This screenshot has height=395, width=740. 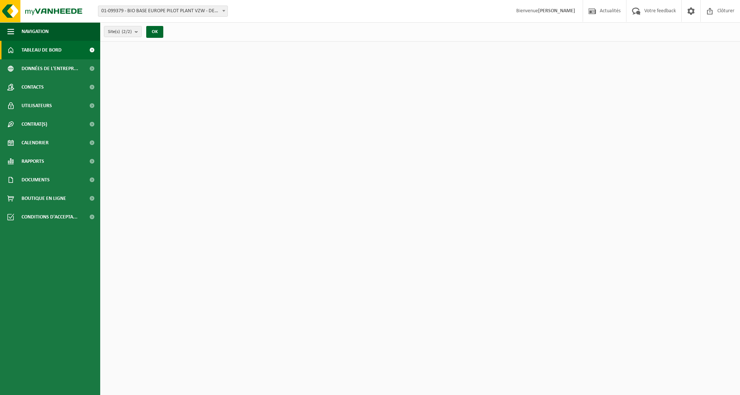 What do you see at coordinates (163, 11) in the screenshot?
I see `span: 01-099379 - BIO BASE EUROPE PILOT PLANT VZW - DESTELDONK` at bounding box center [163, 11].